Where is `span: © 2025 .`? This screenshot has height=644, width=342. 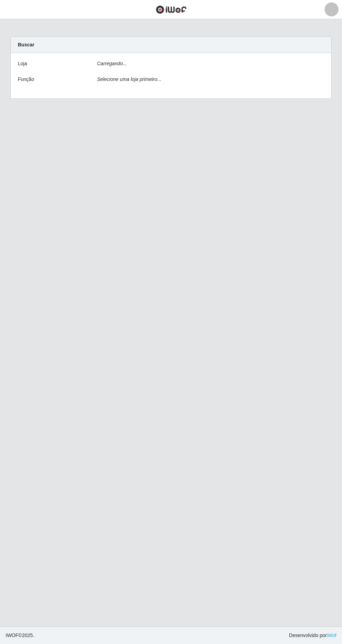 span: © 2025 . is located at coordinates (20, 635).